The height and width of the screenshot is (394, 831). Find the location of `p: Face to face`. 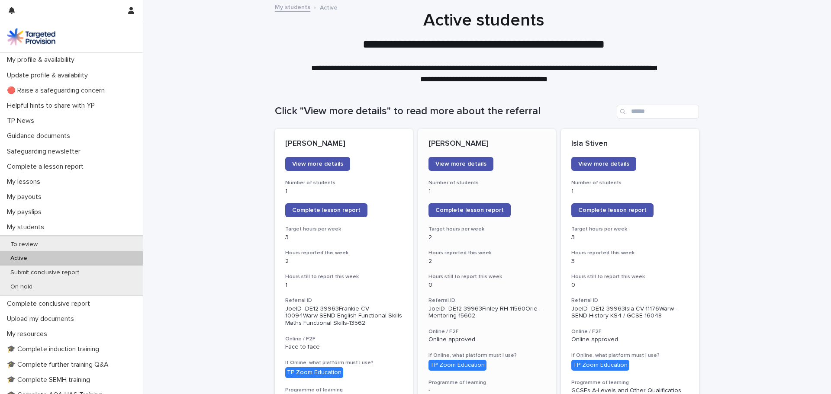

p: Face to face is located at coordinates (344, 347).